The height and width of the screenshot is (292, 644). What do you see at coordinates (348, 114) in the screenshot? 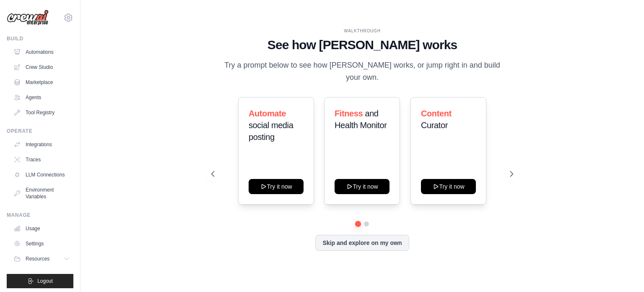
I see `span: Fitness` at bounding box center [348, 114].